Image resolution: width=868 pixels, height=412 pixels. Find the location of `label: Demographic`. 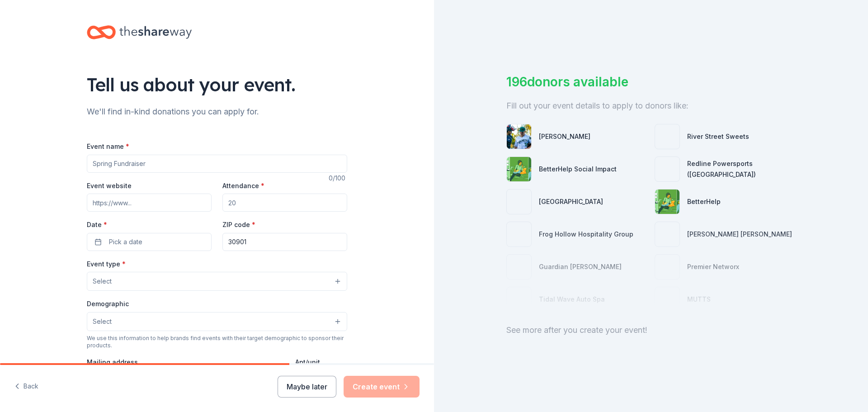

label: Demographic is located at coordinates (107, 304).